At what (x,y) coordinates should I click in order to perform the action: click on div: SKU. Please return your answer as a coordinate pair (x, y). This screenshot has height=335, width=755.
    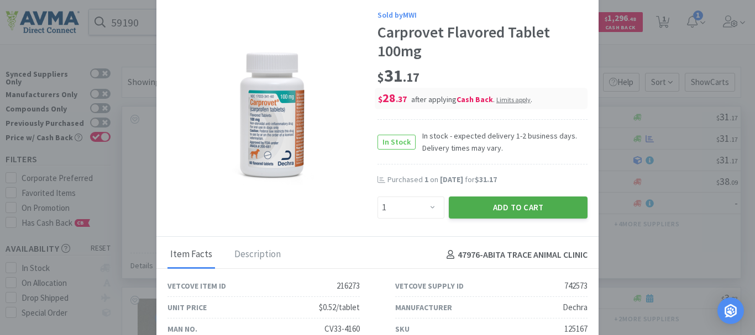
    Looking at the image, I should click on (402, 329).